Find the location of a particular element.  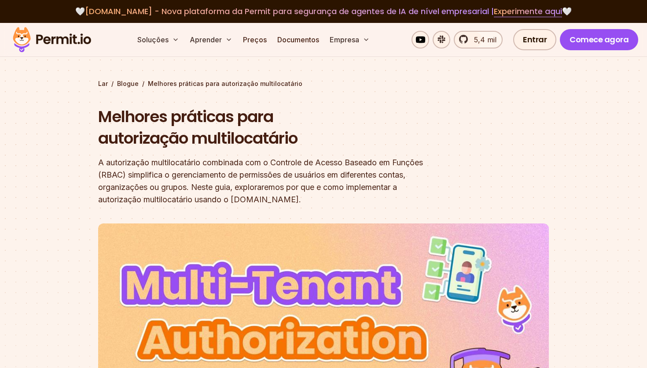

a: Blogue is located at coordinates (128, 84).